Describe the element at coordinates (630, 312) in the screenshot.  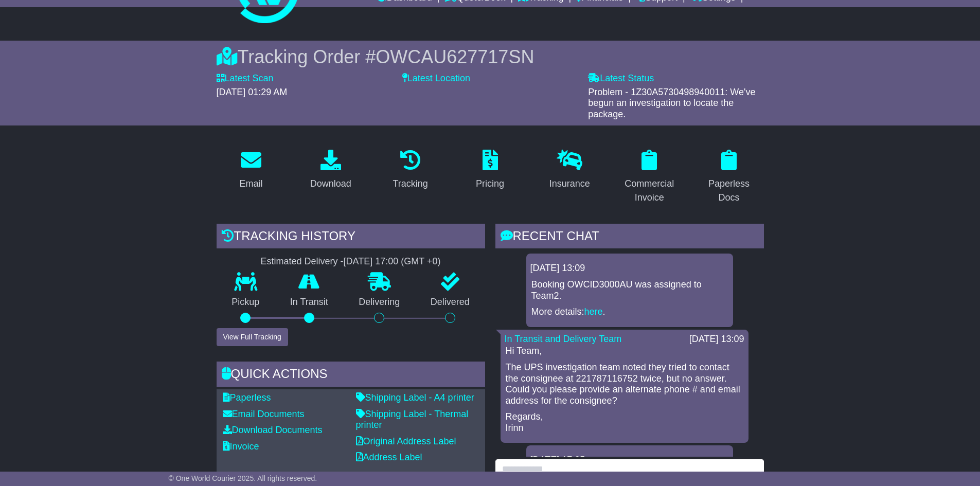
I see `p: More details: .` at that location.